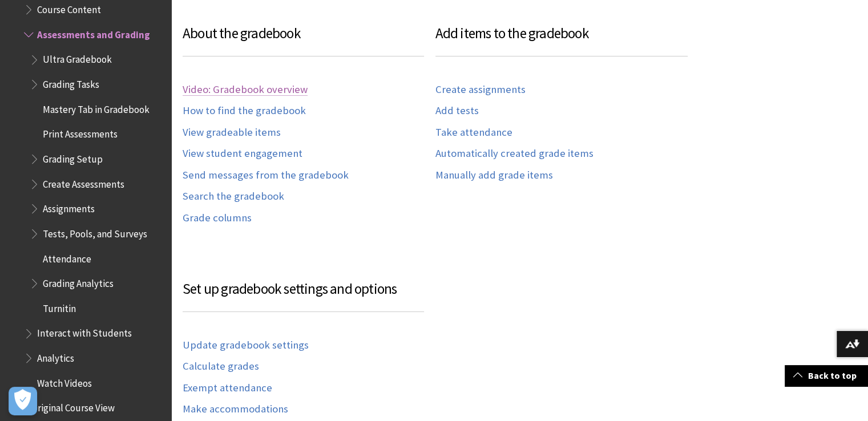  I want to click on a: Make accommodations, so click(235, 410).